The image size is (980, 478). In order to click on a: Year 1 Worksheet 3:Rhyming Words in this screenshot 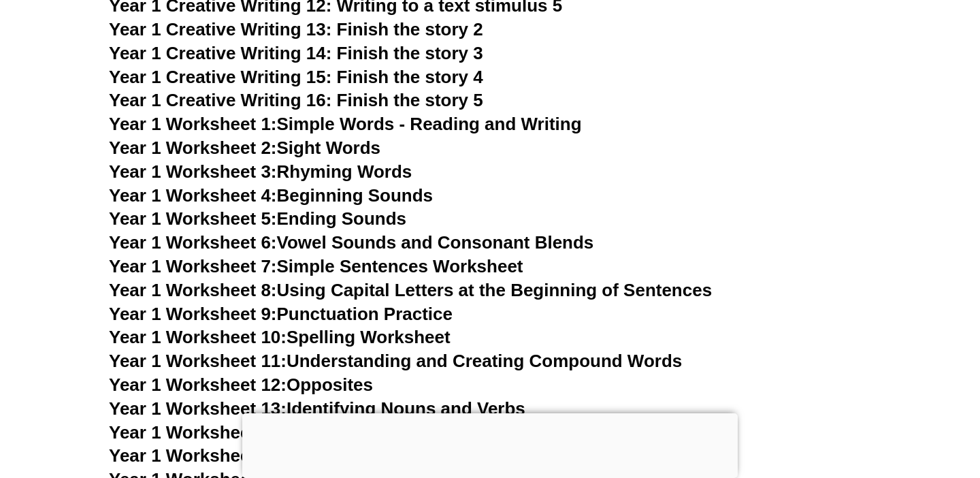, I will do `click(260, 172)`.